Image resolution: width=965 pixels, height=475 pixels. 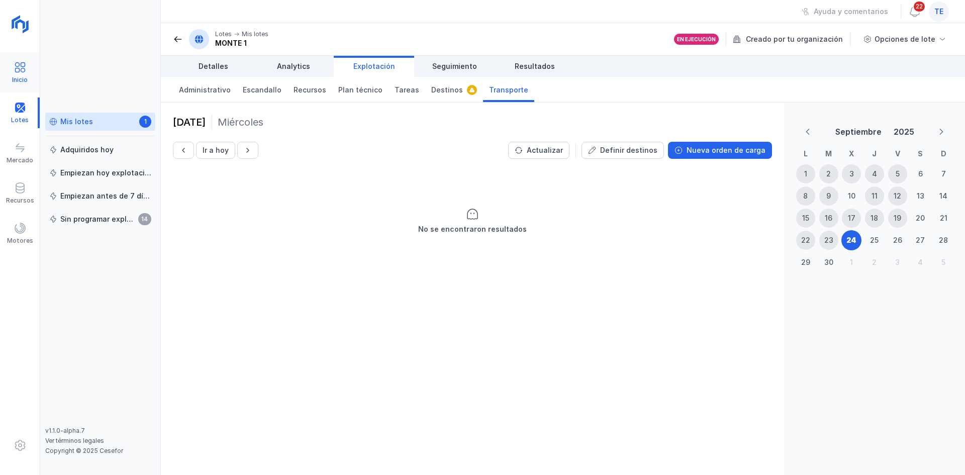 I want to click on span: Seguimiento, so click(x=454, y=66).